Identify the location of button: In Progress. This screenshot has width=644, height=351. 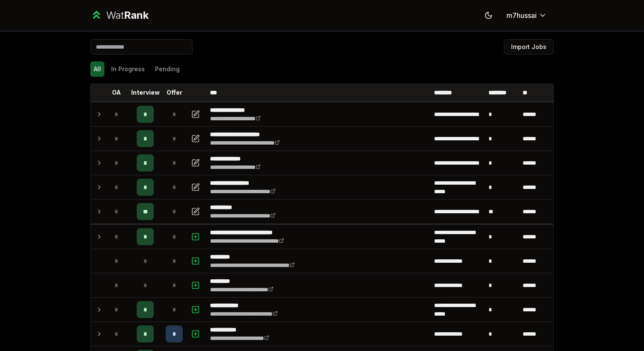
(128, 69).